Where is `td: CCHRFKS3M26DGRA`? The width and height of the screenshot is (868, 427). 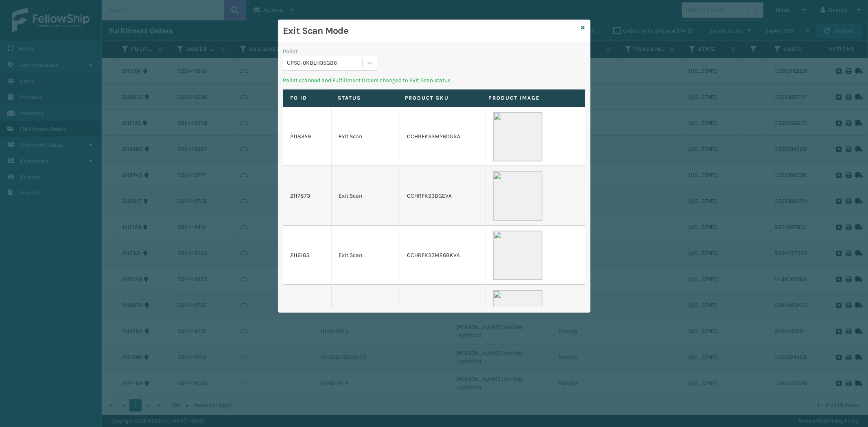
td: CCHRFKS3M26DGRA is located at coordinates (442, 136).